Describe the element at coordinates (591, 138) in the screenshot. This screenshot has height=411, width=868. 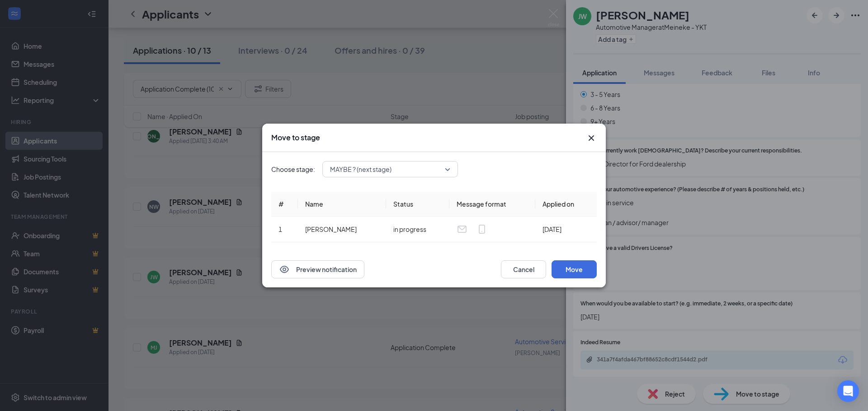
I see `svg: Cross` at that location.